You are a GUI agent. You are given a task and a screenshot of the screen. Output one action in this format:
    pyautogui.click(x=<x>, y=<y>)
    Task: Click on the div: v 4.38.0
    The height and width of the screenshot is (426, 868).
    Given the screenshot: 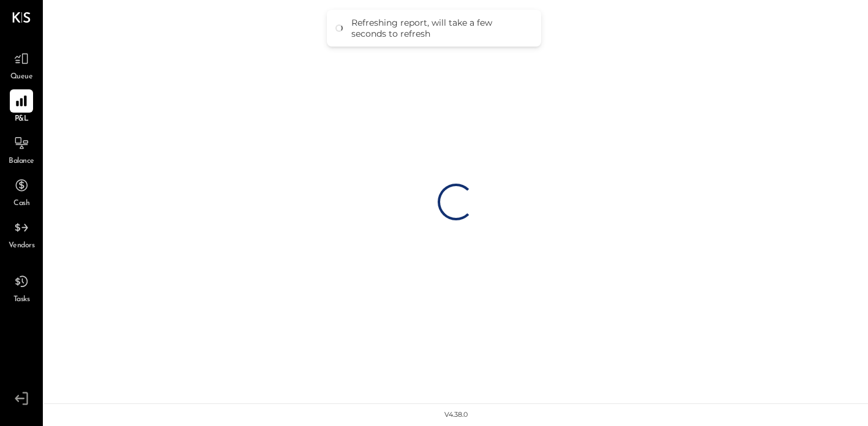 What is the action you would take?
    pyautogui.click(x=456, y=415)
    